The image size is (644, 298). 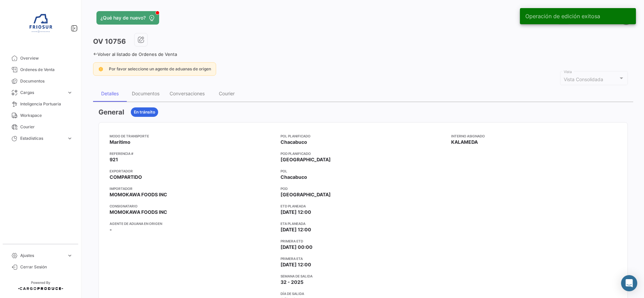 I want to click on div: Conversaciones, so click(x=187, y=93).